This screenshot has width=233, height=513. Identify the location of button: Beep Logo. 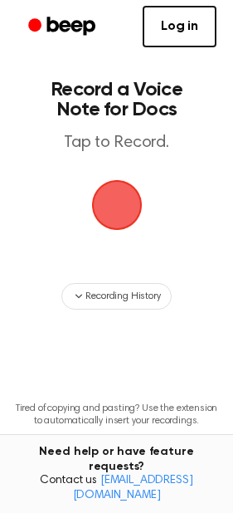
(117, 205).